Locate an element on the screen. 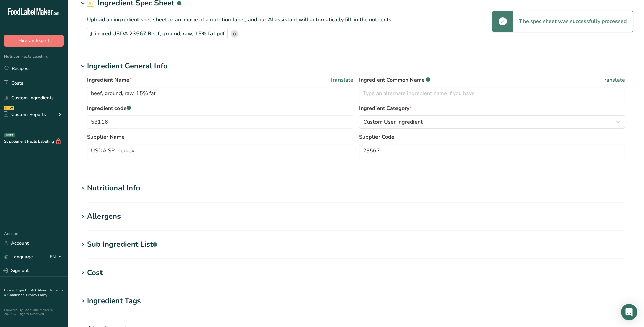  div: Open Intercom Messenger is located at coordinates (629, 312).